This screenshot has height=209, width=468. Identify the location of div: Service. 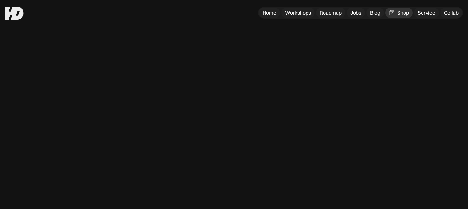
(427, 13).